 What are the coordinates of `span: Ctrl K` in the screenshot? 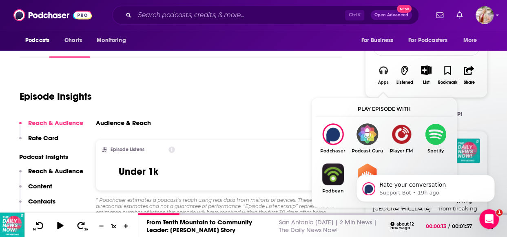 It's located at (355, 15).